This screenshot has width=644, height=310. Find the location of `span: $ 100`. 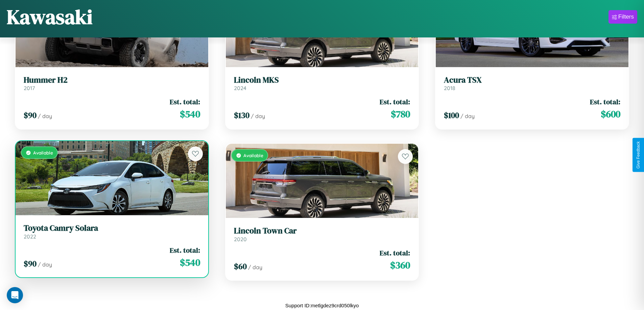

span: $ 100 is located at coordinates (451, 115).